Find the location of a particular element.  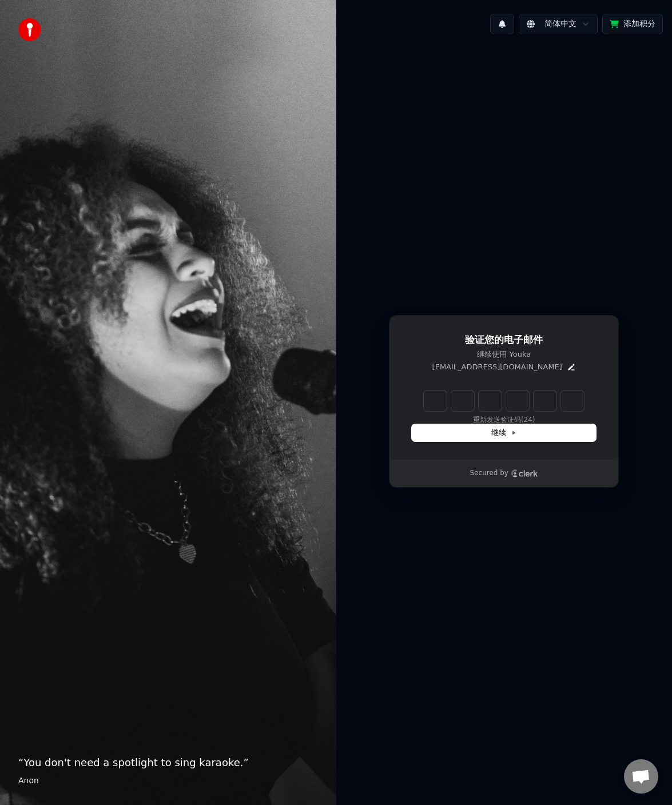

p: Secured by is located at coordinates (489, 473).